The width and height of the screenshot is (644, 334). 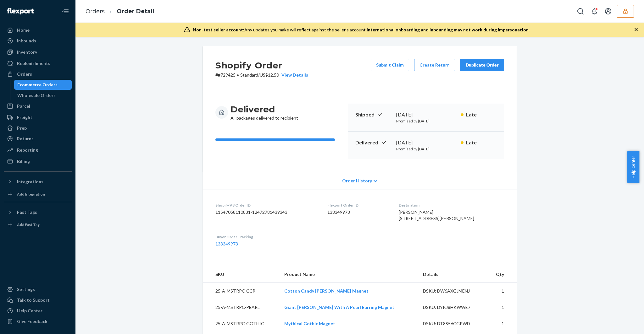 What do you see at coordinates (34, 300) in the screenshot?
I see `div: Talk to Support` at bounding box center [34, 300].